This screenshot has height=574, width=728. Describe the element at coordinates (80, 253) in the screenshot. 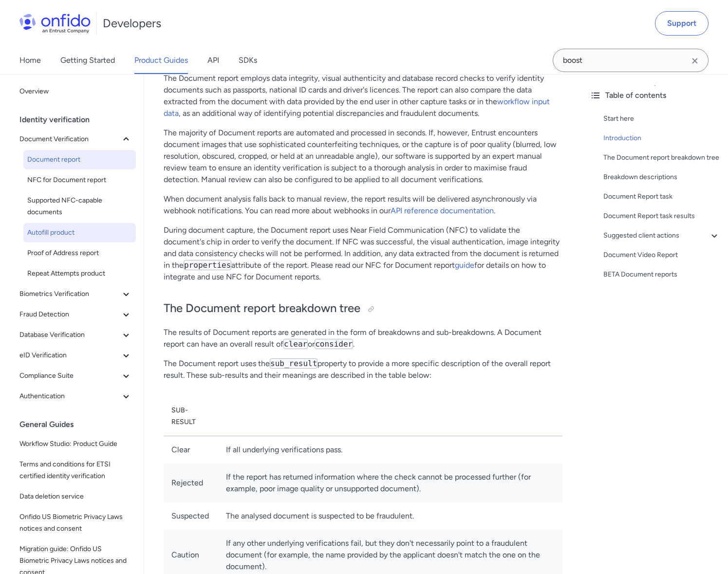

I see `a: Proof of Address report` at that location.